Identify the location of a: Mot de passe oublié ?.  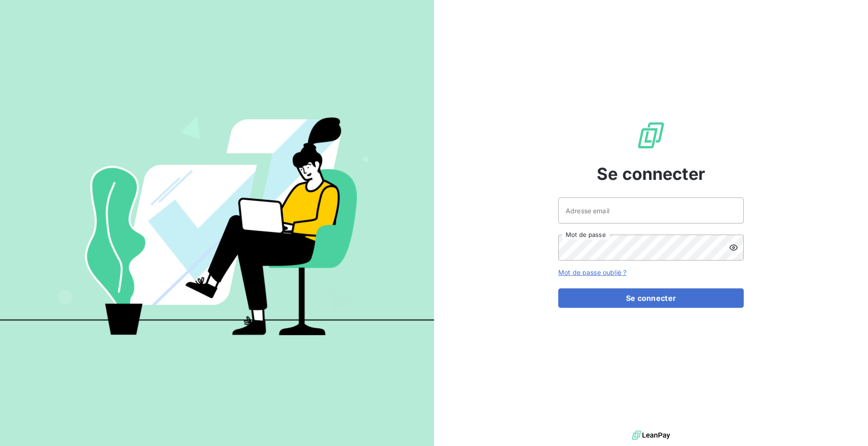
(592, 272).